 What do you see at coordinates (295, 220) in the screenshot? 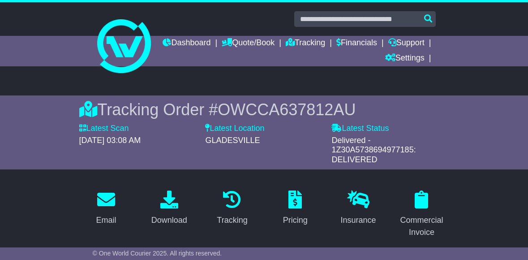
I see `div: Pricing` at bounding box center [295, 220].